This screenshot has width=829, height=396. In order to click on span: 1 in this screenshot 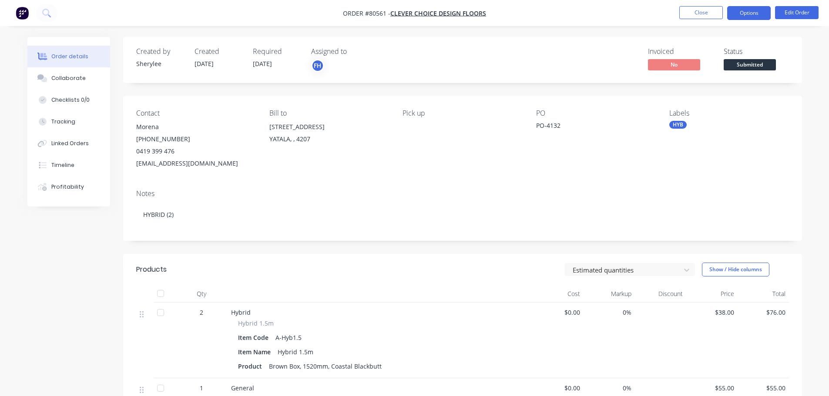, I will do `click(201, 388)`.